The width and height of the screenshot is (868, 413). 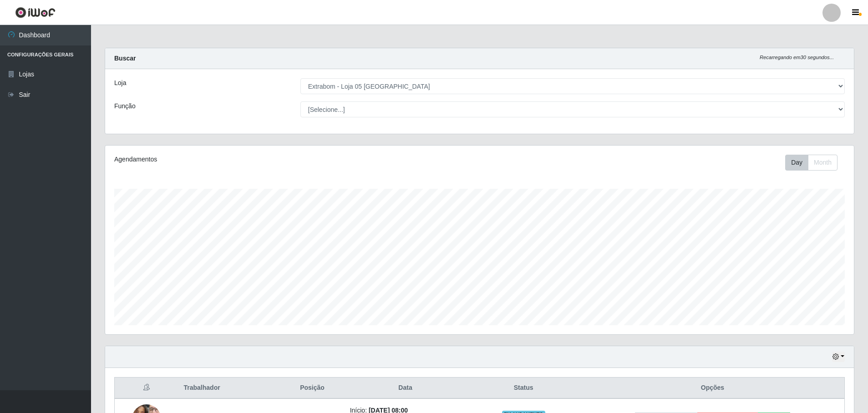 What do you see at coordinates (713, 388) in the screenshot?
I see `th: Opções` at bounding box center [713, 388].